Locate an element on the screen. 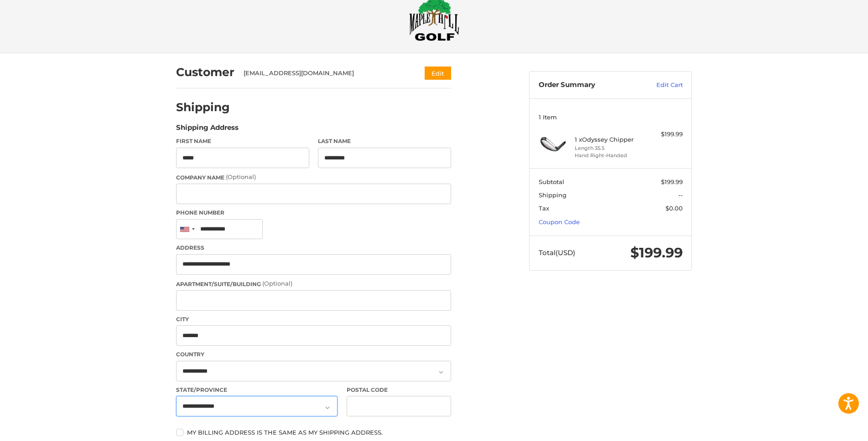 This screenshot has width=868, height=441. span: Tax is located at coordinates (543, 209).